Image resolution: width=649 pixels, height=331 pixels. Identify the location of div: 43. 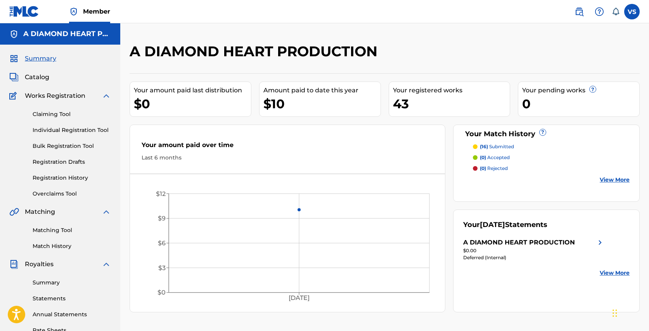
(452, 104).